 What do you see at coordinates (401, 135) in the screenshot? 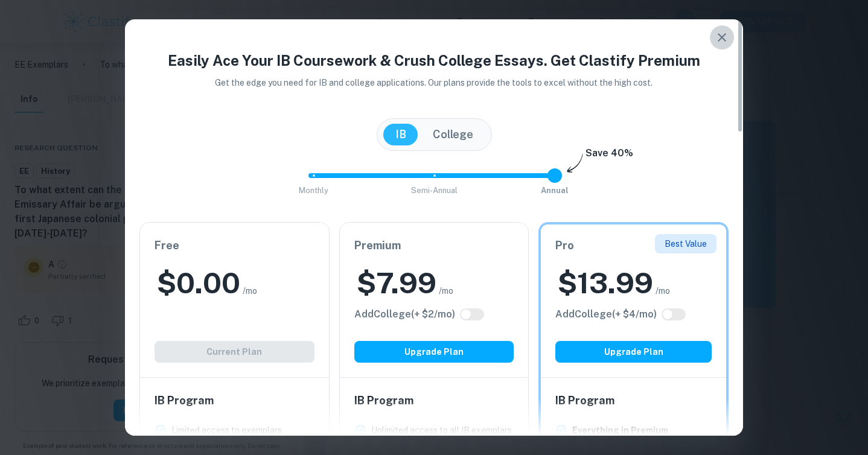
I see `button: IB` at bounding box center [401, 135].